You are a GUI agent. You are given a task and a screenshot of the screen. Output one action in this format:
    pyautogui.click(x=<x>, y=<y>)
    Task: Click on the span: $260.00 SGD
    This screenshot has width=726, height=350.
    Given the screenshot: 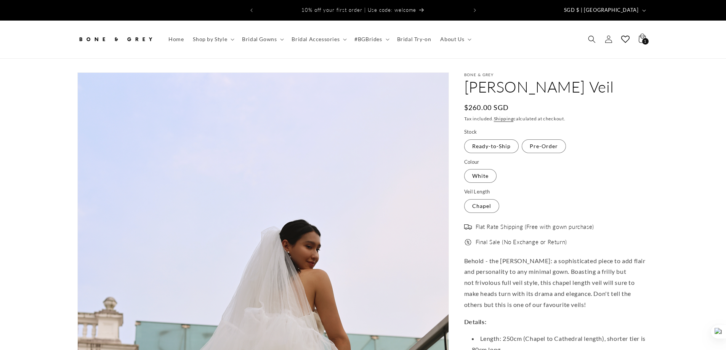 What is the action you would take?
    pyautogui.click(x=487, y=107)
    